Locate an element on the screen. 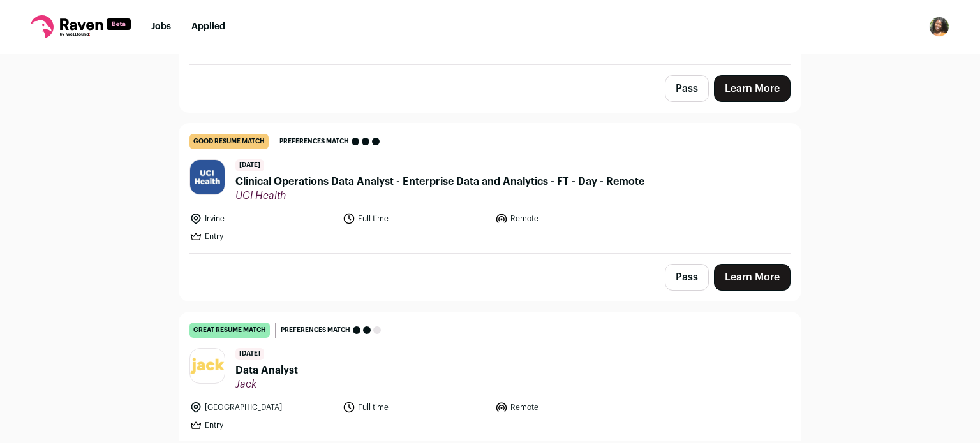  img: d7262890edd9d29c6530dcc0b6028b42be08a04fe1109dfb14c0a83163e81f49.png is located at coordinates (207, 366).